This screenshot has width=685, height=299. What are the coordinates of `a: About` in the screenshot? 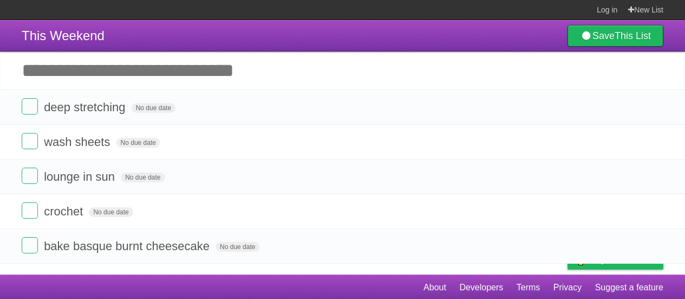 It's located at (435, 287).